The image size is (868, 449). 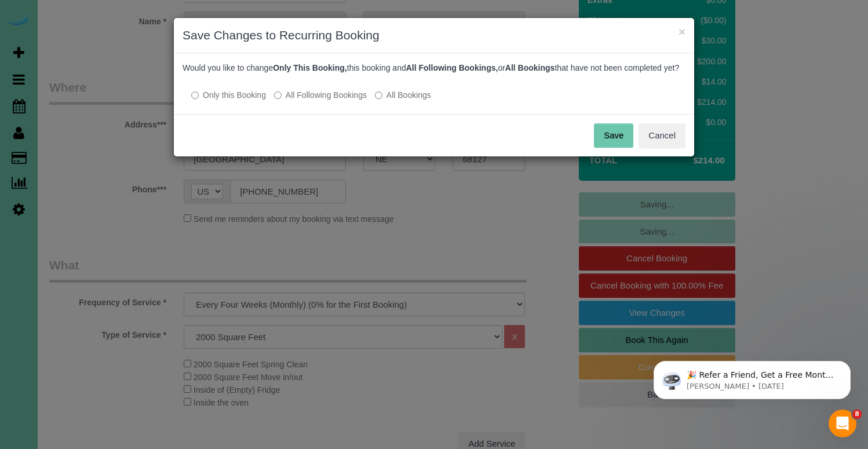 What do you see at coordinates (857, 414) in the screenshot?
I see `span: 8` at bounding box center [857, 414].